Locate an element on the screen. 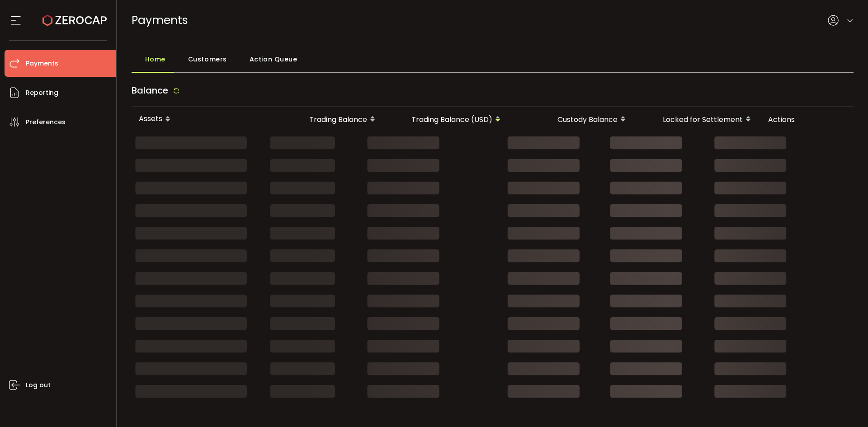 The width and height of the screenshot is (868, 427). div: Trading Balance (USD) is located at coordinates (447, 119).